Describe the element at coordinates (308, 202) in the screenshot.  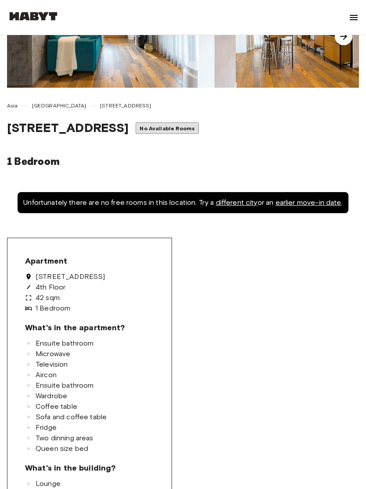
I see `a: earlier move-in date` at that location.